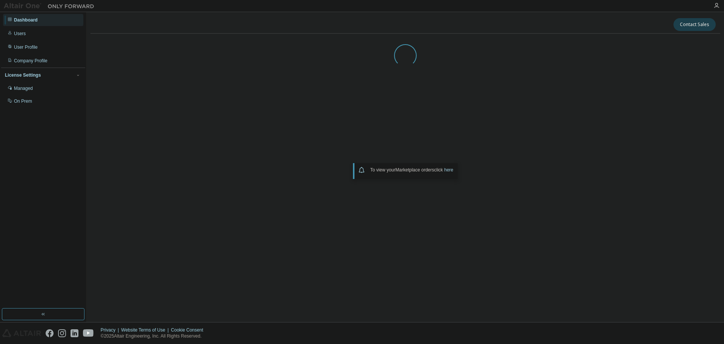  What do you see at coordinates (23, 101) in the screenshot?
I see `div: On Prem` at bounding box center [23, 101].